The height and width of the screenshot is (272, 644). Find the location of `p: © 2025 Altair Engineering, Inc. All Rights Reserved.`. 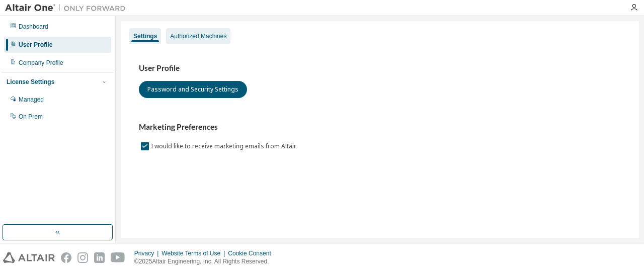

p: © 2025 Altair Engineering, Inc. All Rights Reserved. is located at coordinates (206, 261).